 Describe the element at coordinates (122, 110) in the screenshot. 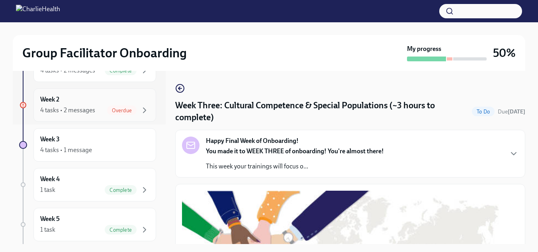

I see `span: Overdue` at that location.